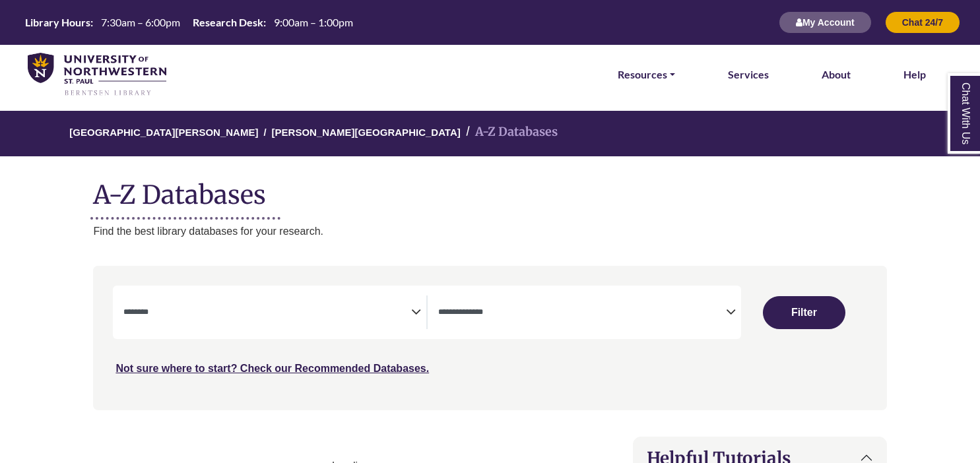 The height and width of the screenshot is (463, 980). What do you see at coordinates (923, 22) in the screenshot?
I see `a: Chat 24/7` at bounding box center [923, 22].